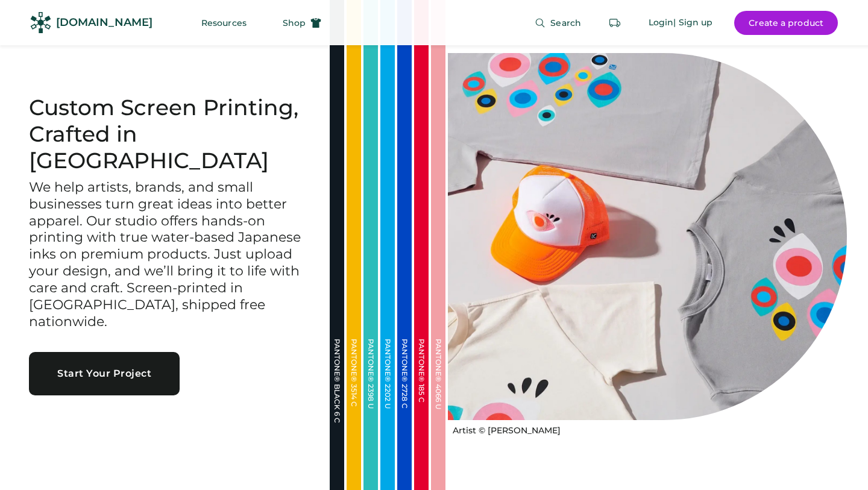 The image size is (868, 490). I want to click on button: Resources, so click(224, 23).